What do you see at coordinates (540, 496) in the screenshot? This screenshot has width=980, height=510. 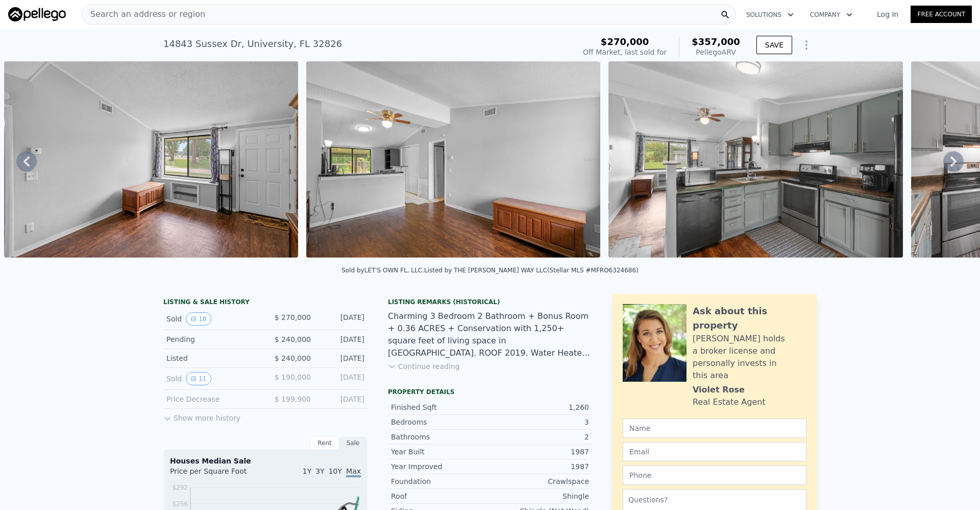 I see `div: Shingle` at bounding box center [540, 496].